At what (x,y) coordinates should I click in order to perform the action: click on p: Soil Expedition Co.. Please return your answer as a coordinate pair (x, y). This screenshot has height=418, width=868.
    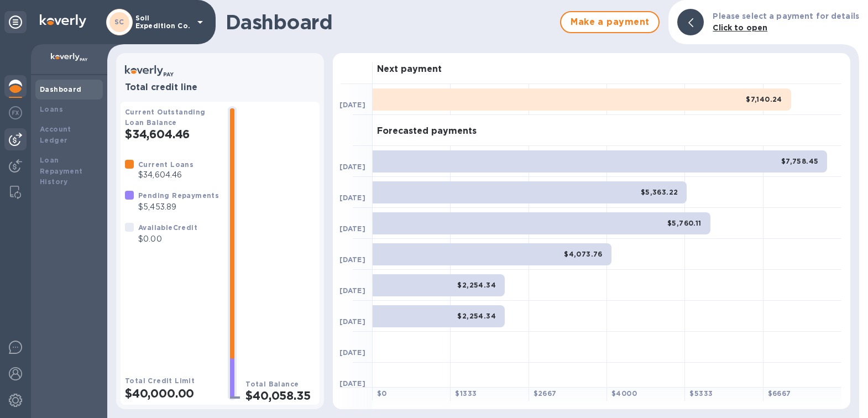
    Looking at the image, I should click on (163, 22).